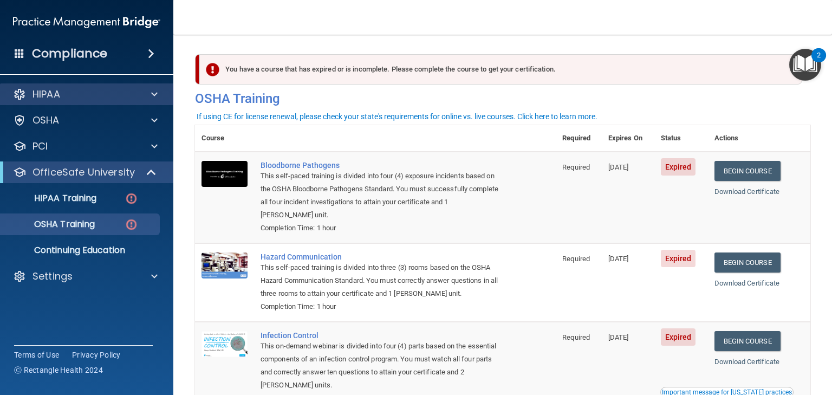 This screenshot has height=395, width=832. I want to click on div: This self-paced training is divided into three (3) rooms based on the OSHA Hazard Communication S..., so click(381, 281).